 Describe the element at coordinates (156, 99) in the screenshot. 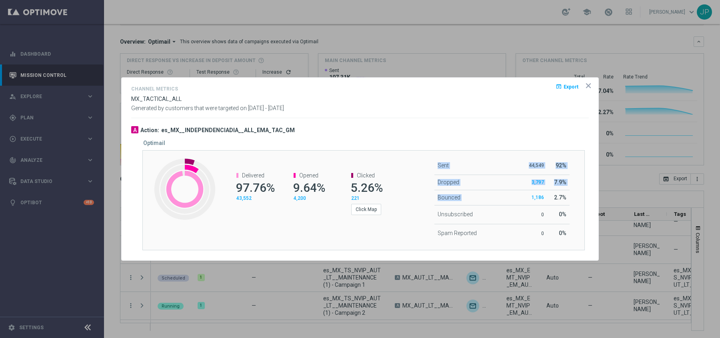

I see `span: MX_TACTICAL_ALL` at that location.